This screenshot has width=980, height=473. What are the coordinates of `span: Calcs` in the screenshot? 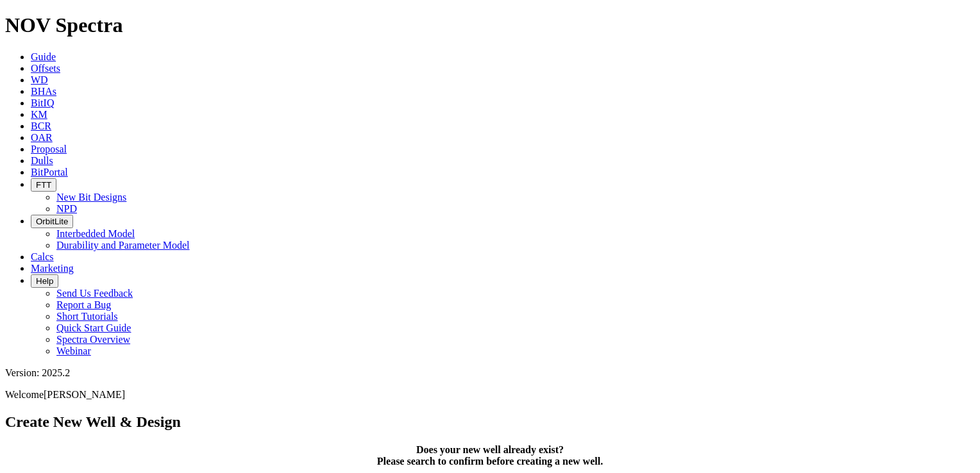 It's located at (42, 257).